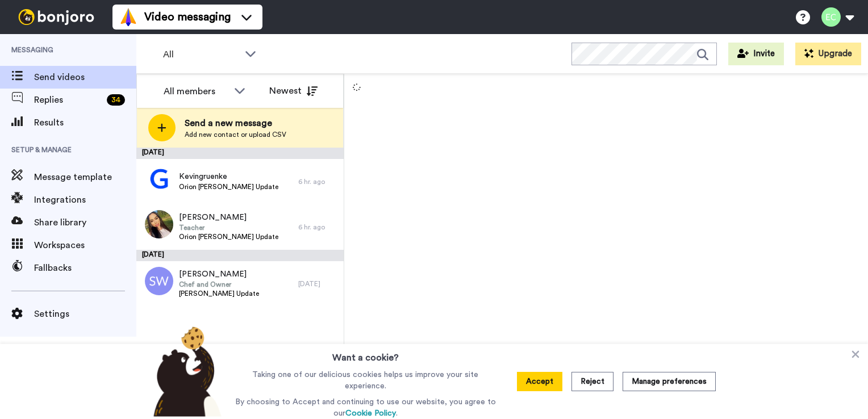 The width and height of the screenshot is (868, 419). I want to click on span: Settings, so click(85, 314).